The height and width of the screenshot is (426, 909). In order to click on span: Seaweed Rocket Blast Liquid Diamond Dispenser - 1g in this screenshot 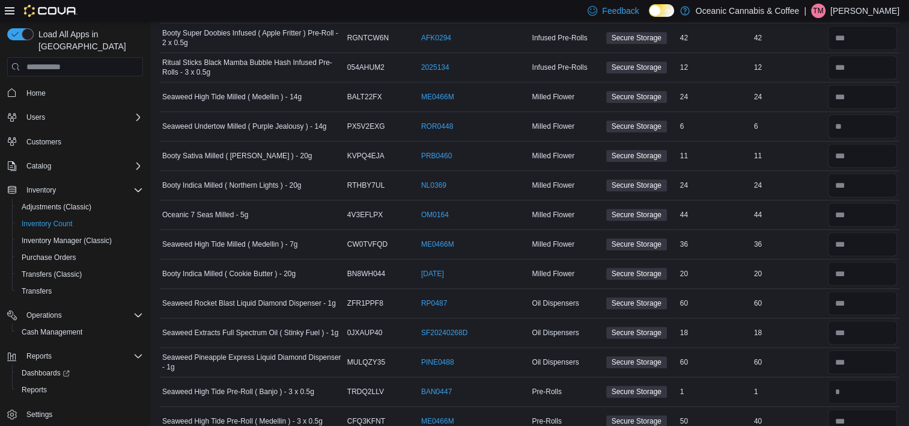, I will do `click(249, 303)`.